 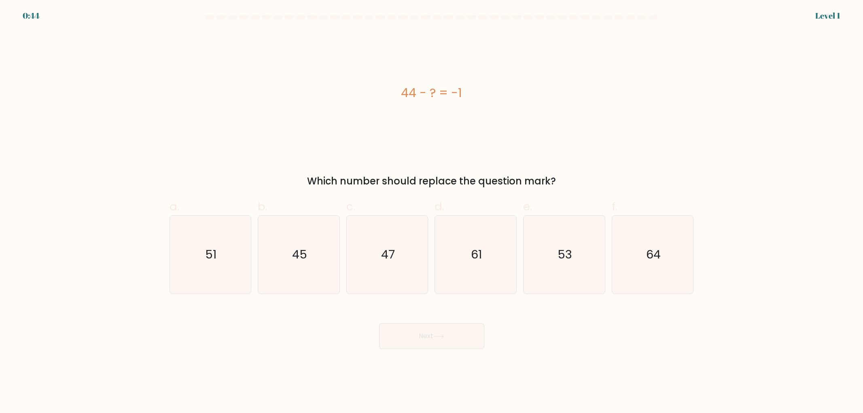 What do you see at coordinates (565, 255) in the screenshot?
I see `text: 53` at bounding box center [565, 255].